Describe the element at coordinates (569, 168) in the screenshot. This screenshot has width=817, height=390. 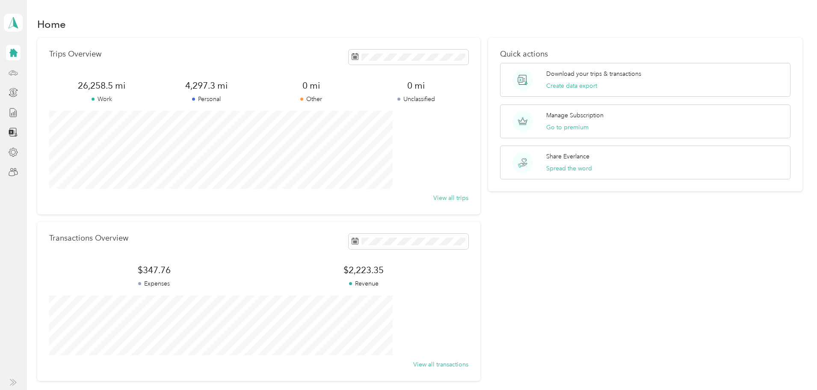
I see `button: Spread the word` at that location.